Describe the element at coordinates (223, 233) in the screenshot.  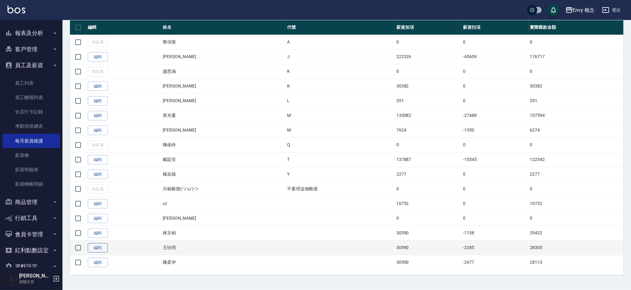
I see `td: 林文楨` at that location.